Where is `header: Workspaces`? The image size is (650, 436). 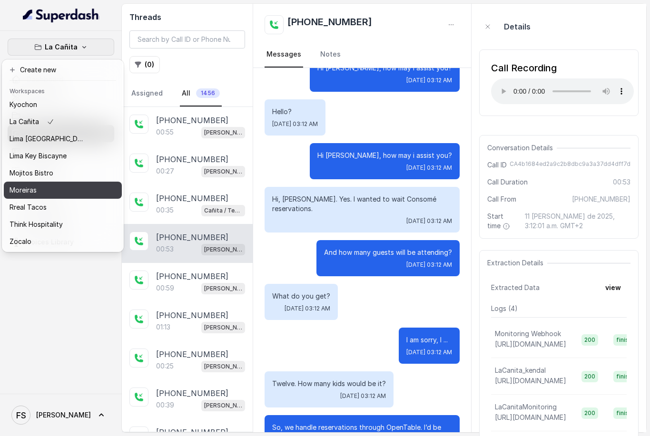
header: Workspaces is located at coordinates (63, 90).